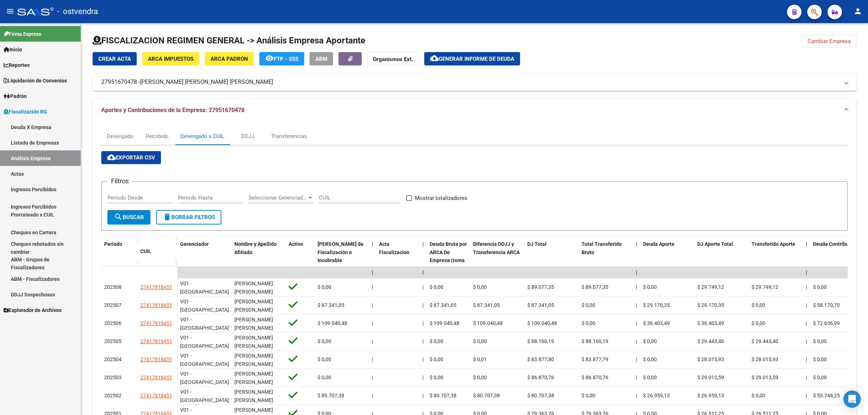 The width and height of the screenshot is (868, 415). Describe the element at coordinates (77, 11) in the screenshot. I see `span: - ostvendra` at that location.